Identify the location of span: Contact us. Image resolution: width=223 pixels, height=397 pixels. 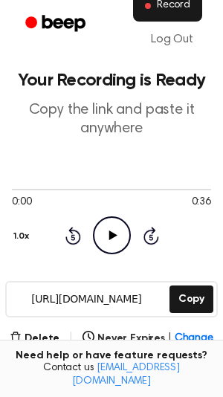
(112, 375).